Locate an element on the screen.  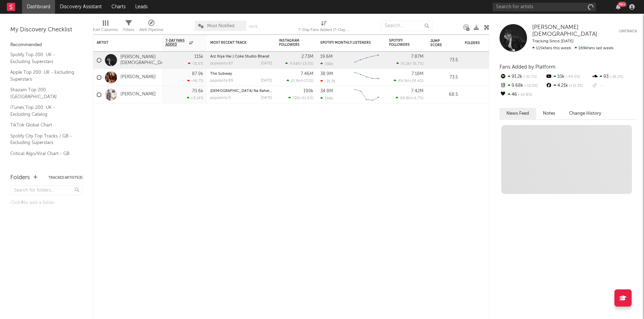
a: iTunes Top 200: UK - Excluding Catalog is located at coordinates (43, 111).